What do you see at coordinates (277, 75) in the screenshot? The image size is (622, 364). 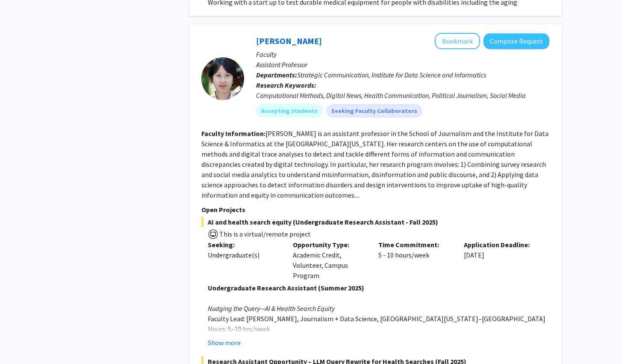 I see `b: Departments:` at bounding box center [277, 75].